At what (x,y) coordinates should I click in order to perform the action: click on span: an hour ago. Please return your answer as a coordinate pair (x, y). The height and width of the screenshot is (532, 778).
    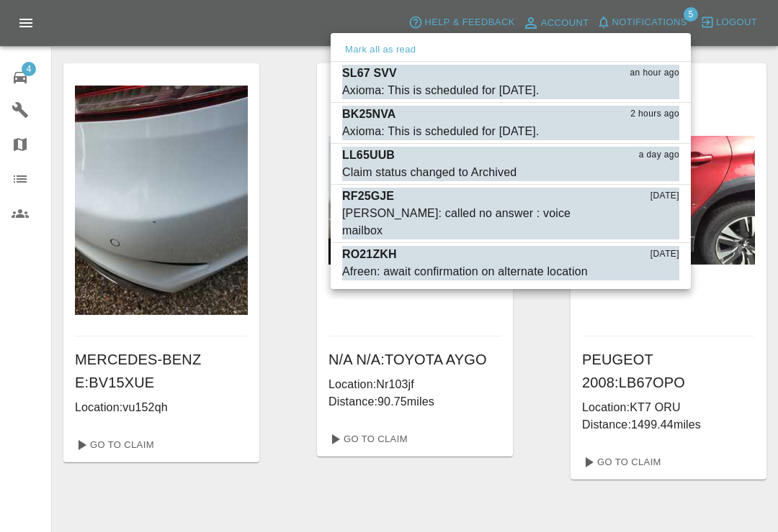
    Looking at the image, I should click on (654, 73).